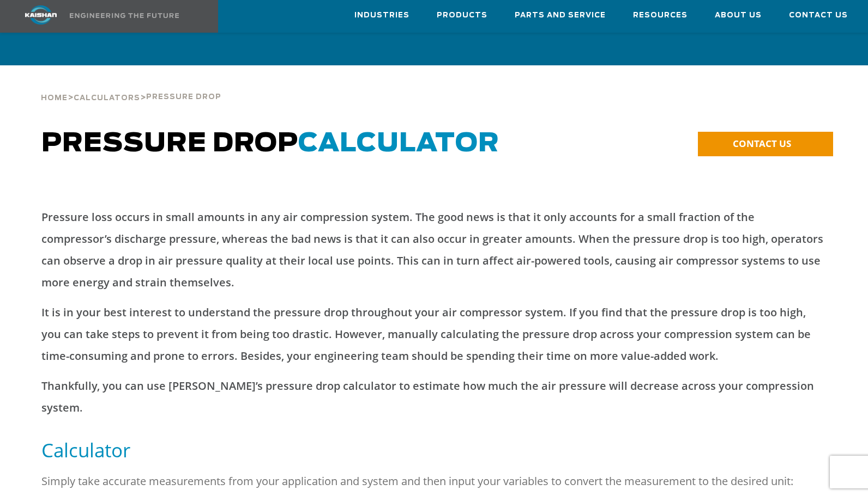 The height and width of the screenshot is (496, 868). What do you see at coordinates (765, 144) in the screenshot?
I see `a: CONTACT US` at bounding box center [765, 144].